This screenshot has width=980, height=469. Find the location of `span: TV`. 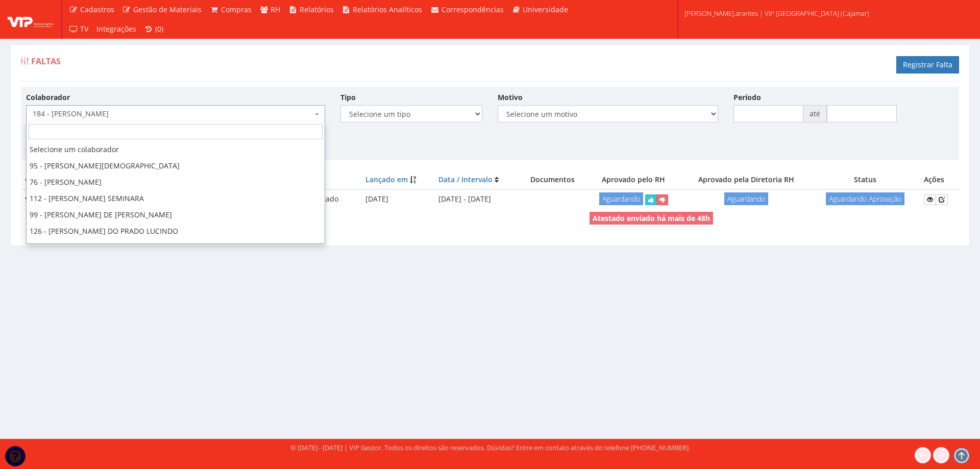

span: TV is located at coordinates (84, 29).